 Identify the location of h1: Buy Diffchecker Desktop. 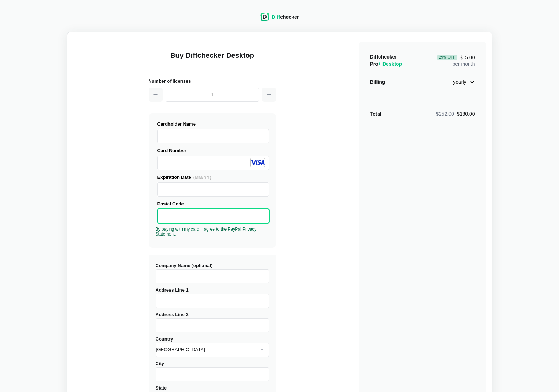
(212, 60).